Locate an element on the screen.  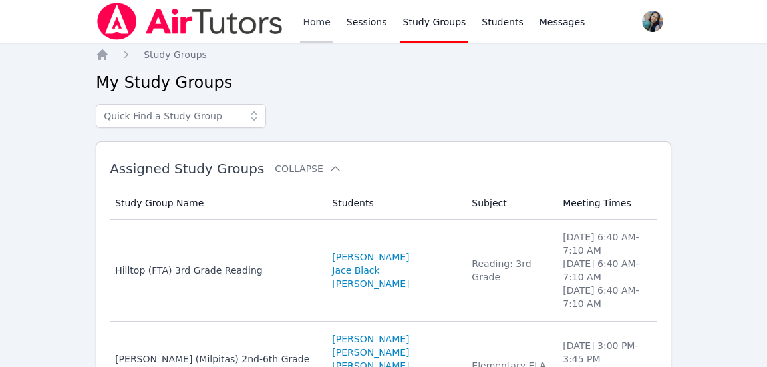
span: Messages is located at coordinates (562, 22).